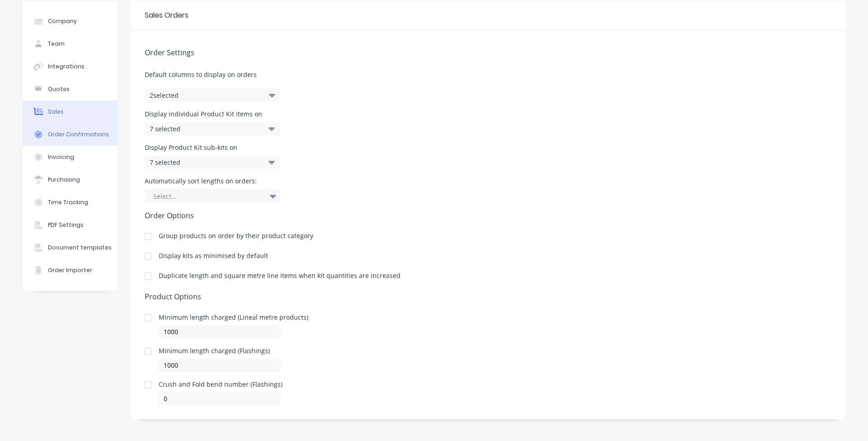  I want to click on button: Order Importer, so click(70, 270).